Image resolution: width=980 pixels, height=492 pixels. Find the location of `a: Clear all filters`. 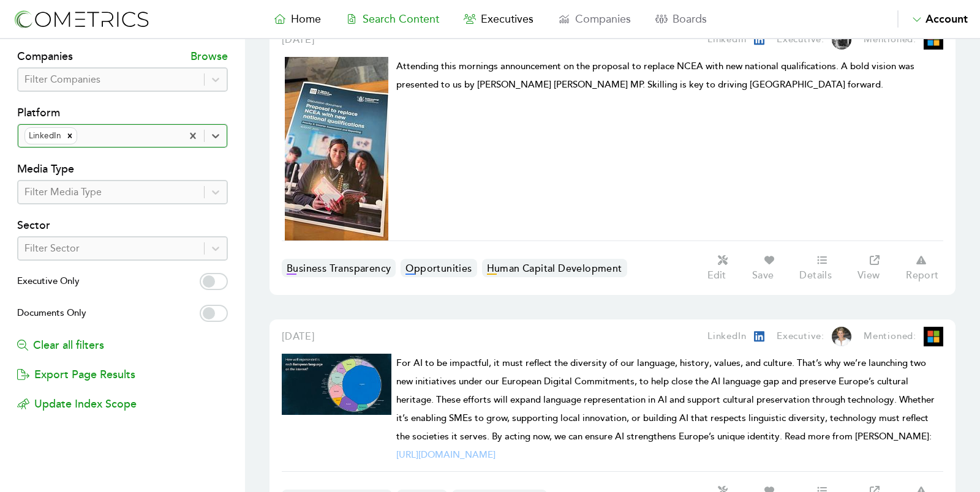

a: Clear all filters is located at coordinates (61, 345).